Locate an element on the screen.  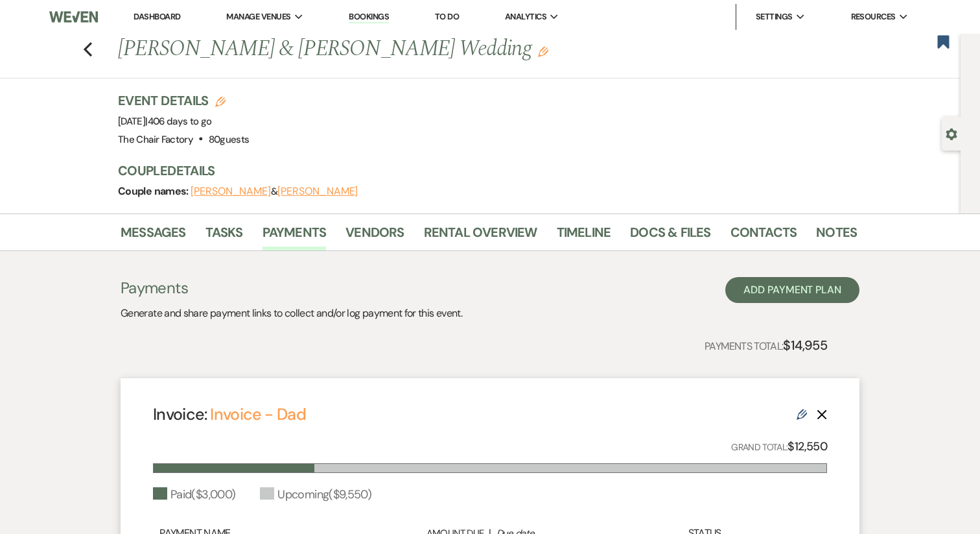
h3: Payments is located at coordinates (291, 288).